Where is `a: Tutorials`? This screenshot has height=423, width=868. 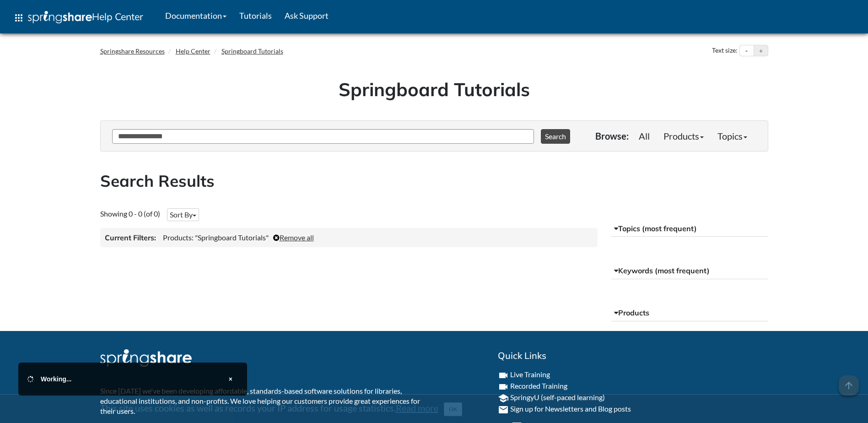 a: Tutorials is located at coordinates (255, 15).